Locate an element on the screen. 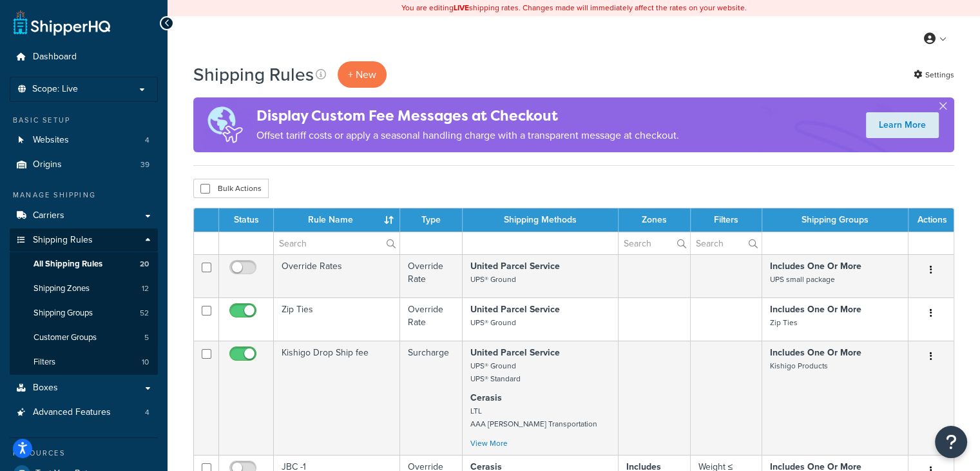 The width and height of the screenshot is (980, 471). span: Carriers is located at coordinates (48, 215).